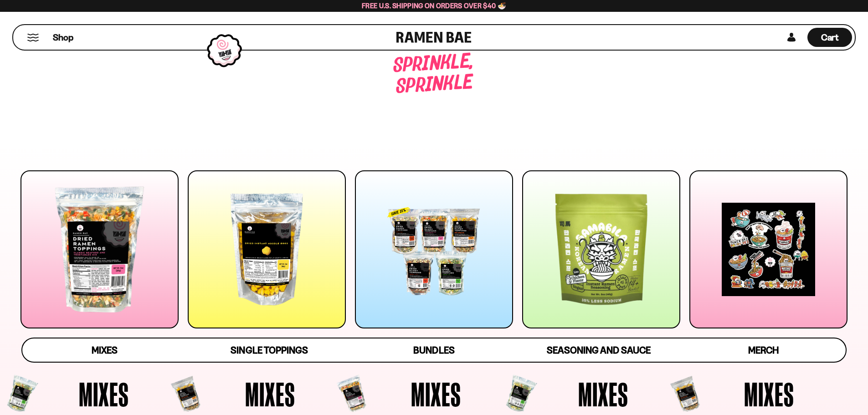 This screenshot has height=415, width=868. Describe the element at coordinates (104, 350) in the screenshot. I see `a: Mixes` at that location.